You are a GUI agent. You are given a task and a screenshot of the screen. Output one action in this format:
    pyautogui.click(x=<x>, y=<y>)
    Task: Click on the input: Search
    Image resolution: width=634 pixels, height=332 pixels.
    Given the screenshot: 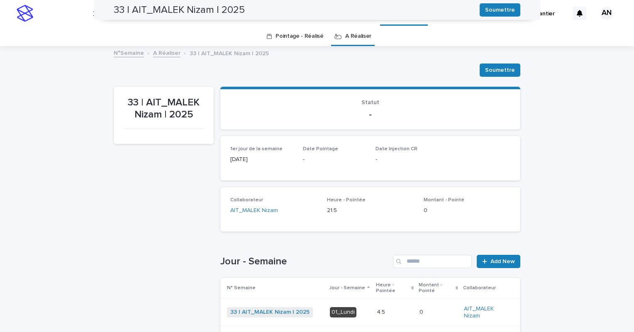 What is the action you would take?
    pyautogui.click(x=432, y=261)
    